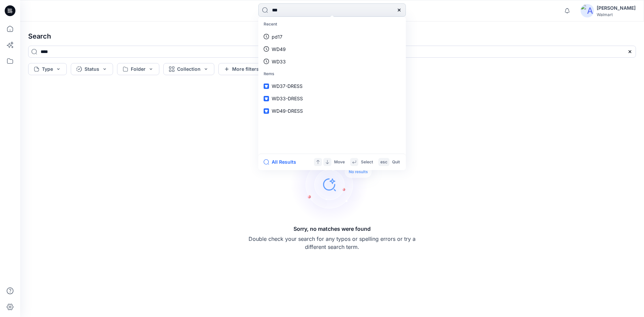 The width and height of the screenshot is (644, 317). I want to click on p: WD49, so click(279, 49).